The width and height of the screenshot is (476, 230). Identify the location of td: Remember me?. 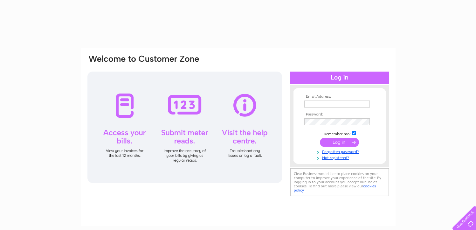
(340, 133).